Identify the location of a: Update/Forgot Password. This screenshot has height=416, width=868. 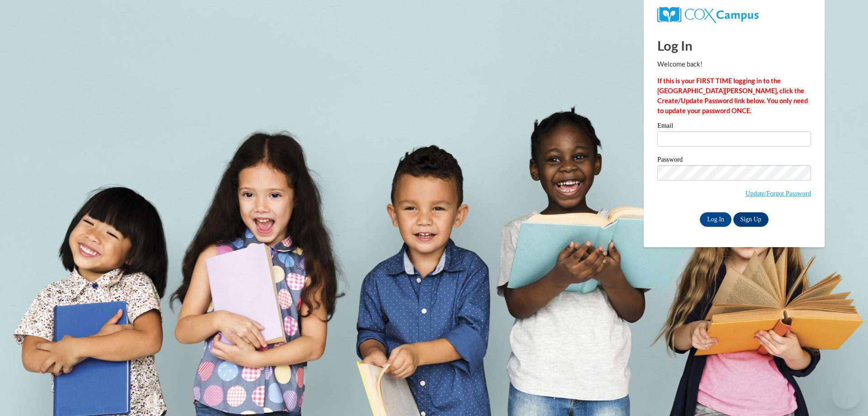
(778, 193).